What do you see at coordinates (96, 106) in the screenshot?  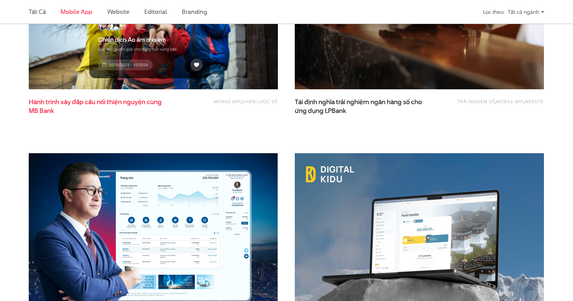 I see `span: Hành trình xây đắp cầu nối thiện nguyện cùng` at bounding box center [96, 106].